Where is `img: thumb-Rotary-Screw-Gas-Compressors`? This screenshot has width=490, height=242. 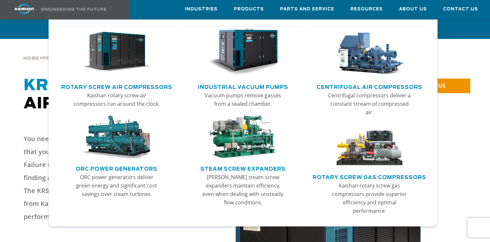 img: thumb-Rotary-Screw-Gas-Compressors is located at coordinates (370, 146).